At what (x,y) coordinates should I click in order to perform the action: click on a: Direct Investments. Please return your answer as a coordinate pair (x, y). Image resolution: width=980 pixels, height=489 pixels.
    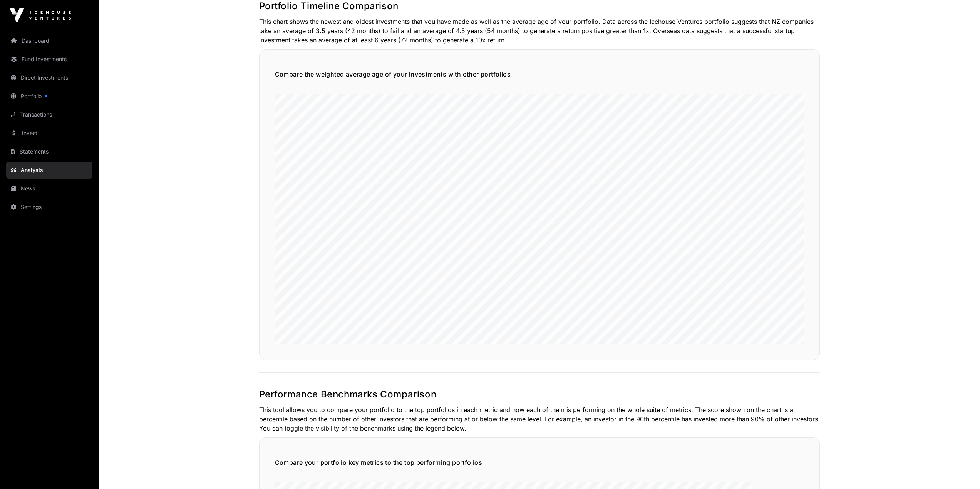
    Looking at the image, I should click on (49, 78).